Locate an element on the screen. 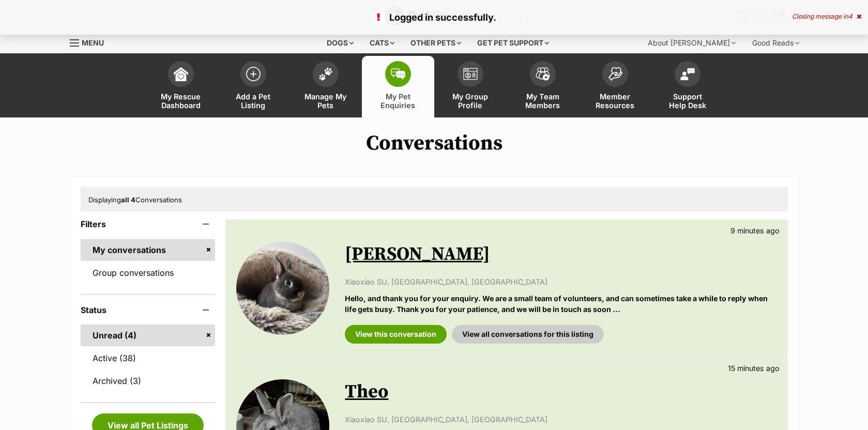  span: Displaying Conversations is located at coordinates (135, 199).